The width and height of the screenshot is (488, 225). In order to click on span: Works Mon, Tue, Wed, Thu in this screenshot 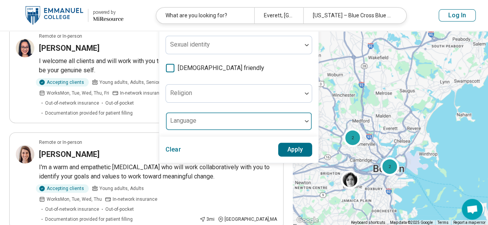, I will do `click(74, 200)`.